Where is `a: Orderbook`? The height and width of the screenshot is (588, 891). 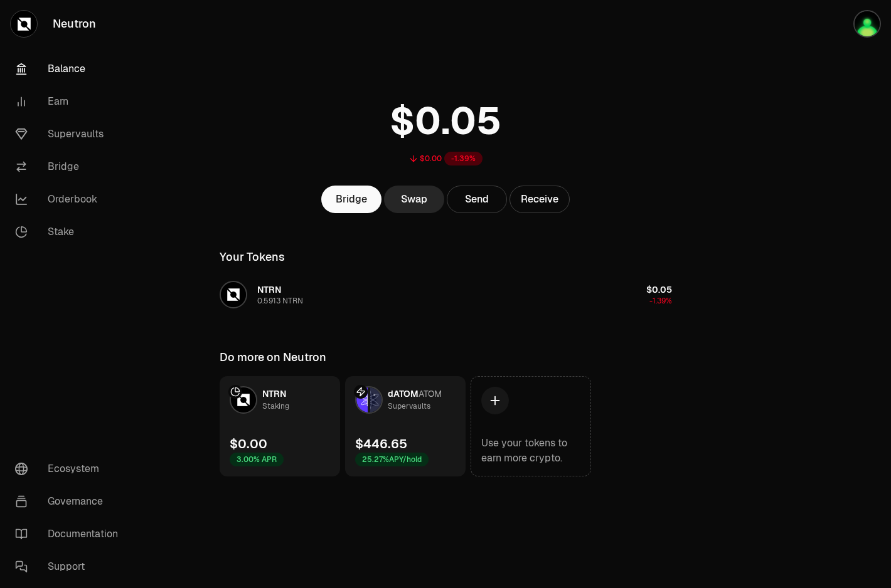 a: Orderbook is located at coordinates (70, 199).